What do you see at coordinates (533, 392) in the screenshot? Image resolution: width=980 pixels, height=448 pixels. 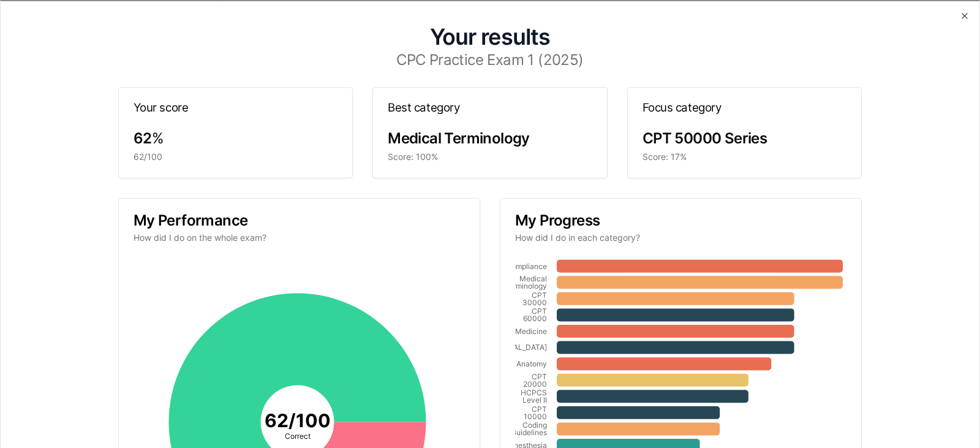 I see `tspan: HCPCS` at bounding box center [533, 392].